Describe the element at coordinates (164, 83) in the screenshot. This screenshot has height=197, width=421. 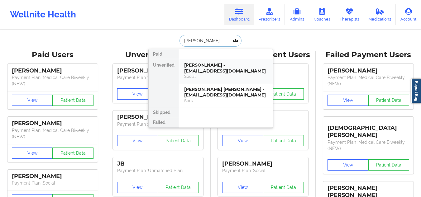
I see `div: Unverified` at that location.